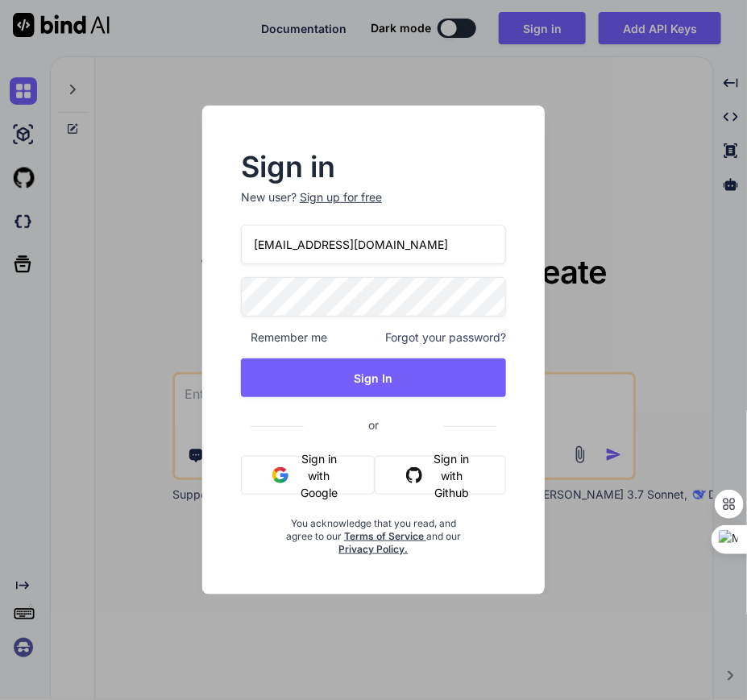 This screenshot has height=700, width=747. I want to click on span: Remember me, so click(283, 338).